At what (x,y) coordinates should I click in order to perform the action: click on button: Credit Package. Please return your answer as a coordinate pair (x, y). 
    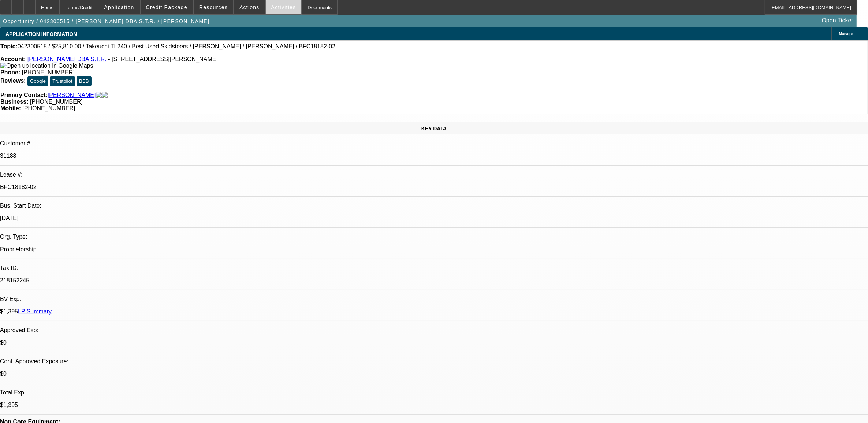
    Looking at the image, I should click on (167, 7).